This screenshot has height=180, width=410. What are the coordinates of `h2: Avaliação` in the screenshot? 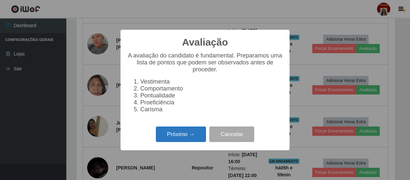 It's located at (205, 42).